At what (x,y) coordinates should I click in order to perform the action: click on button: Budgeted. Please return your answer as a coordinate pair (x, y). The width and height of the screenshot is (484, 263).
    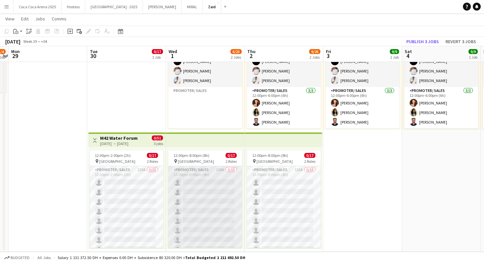
    Looking at the image, I should click on (17, 257).